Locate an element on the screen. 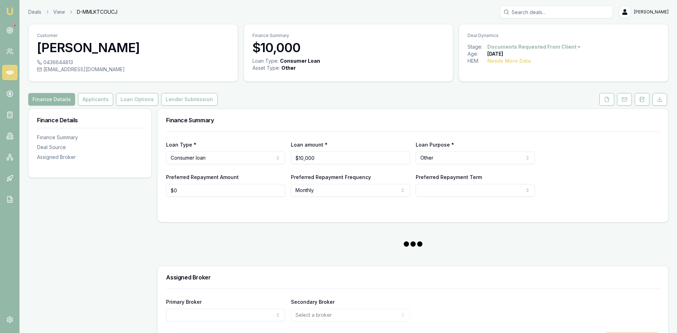  button: Finance Details is located at coordinates (52, 100).